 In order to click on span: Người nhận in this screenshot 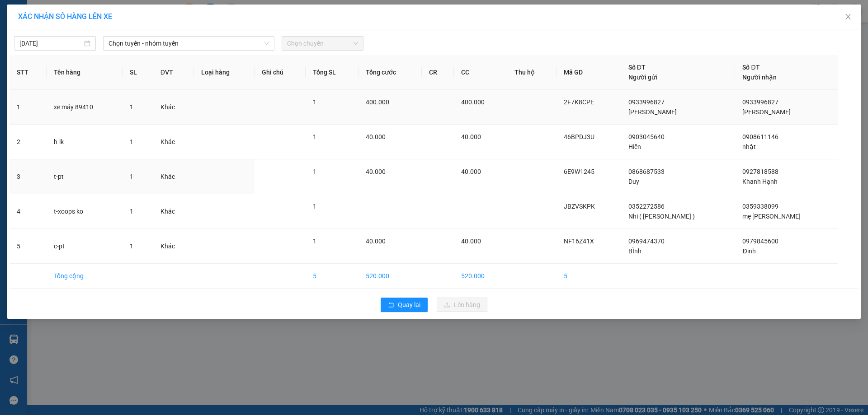, I will do `click(760, 77)`.